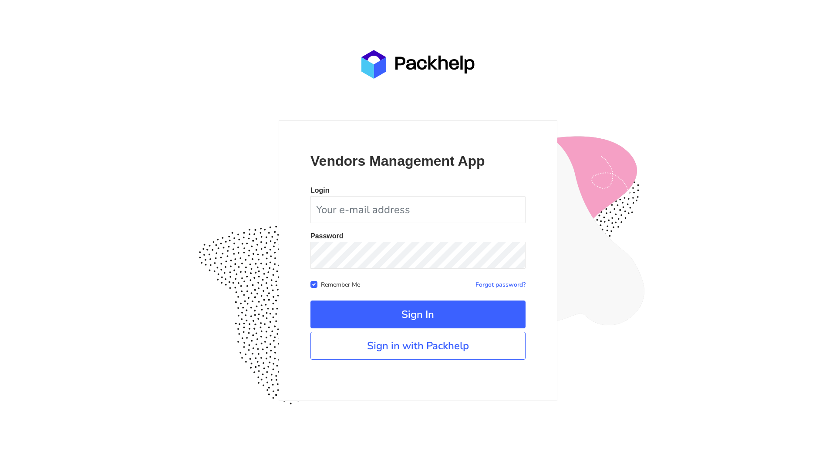  Describe the element at coordinates (500, 285) in the screenshot. I see `a: Forgot password?` at that location.